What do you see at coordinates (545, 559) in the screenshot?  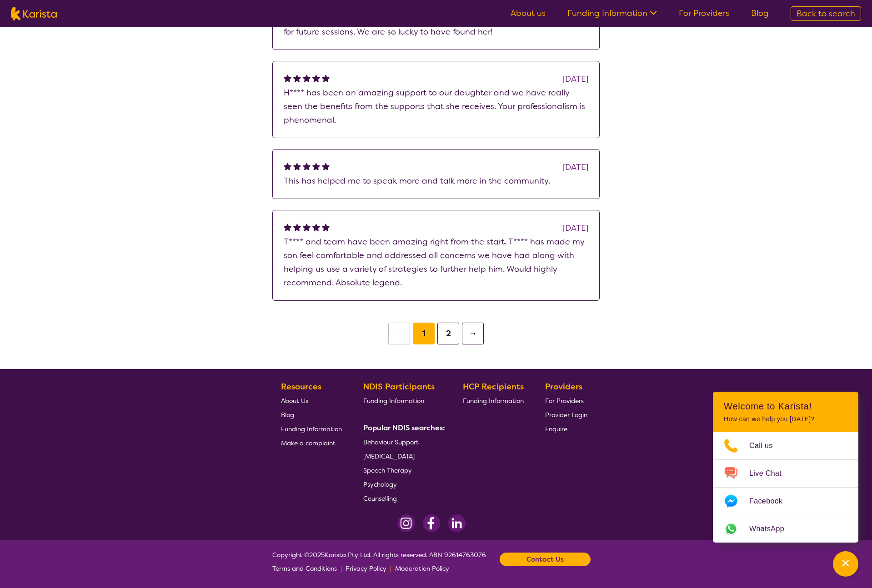 I see `b: Contact Us` at bounding box center [545, 559].